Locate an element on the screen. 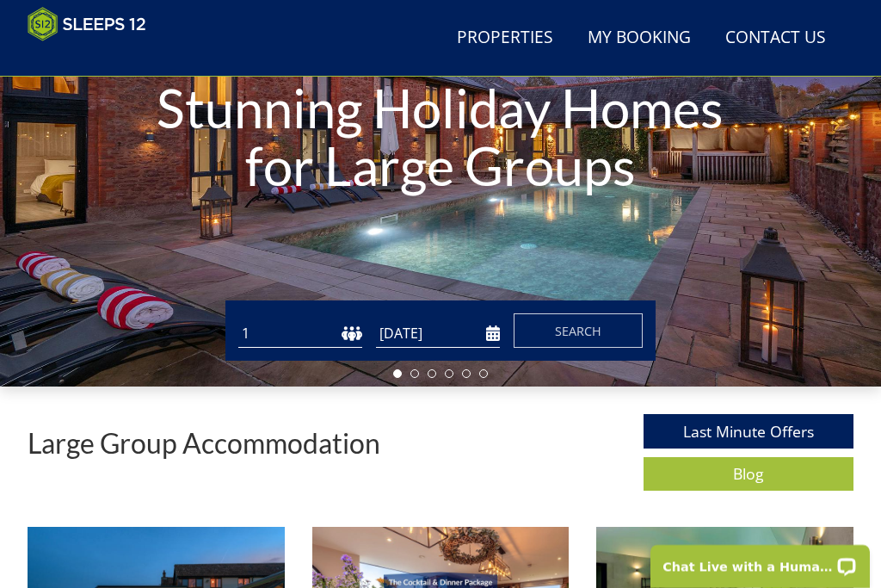 The width and height of the screenshot is (881, 588). button: Open LiveChat chat widget is located at coordinates (209, 32).